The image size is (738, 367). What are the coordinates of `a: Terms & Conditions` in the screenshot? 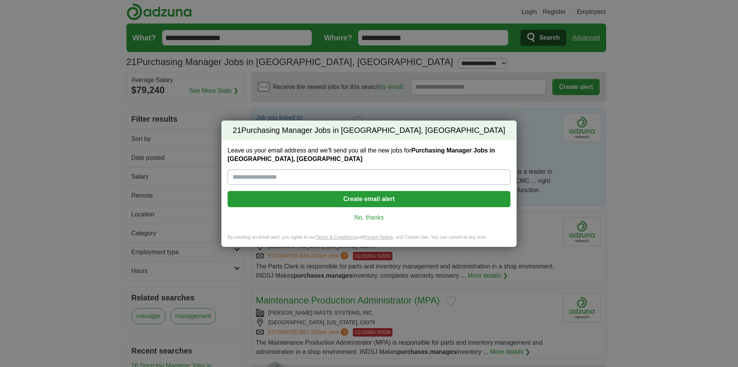 It's located at (336, 237).